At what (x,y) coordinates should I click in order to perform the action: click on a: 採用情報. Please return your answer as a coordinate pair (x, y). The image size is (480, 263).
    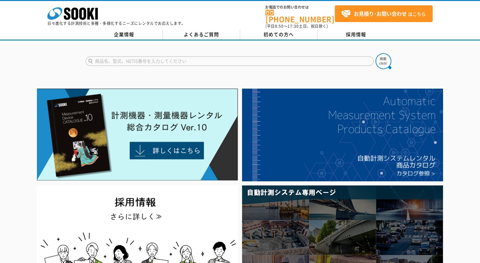
    Looking at the image, I should click on (356, 35).